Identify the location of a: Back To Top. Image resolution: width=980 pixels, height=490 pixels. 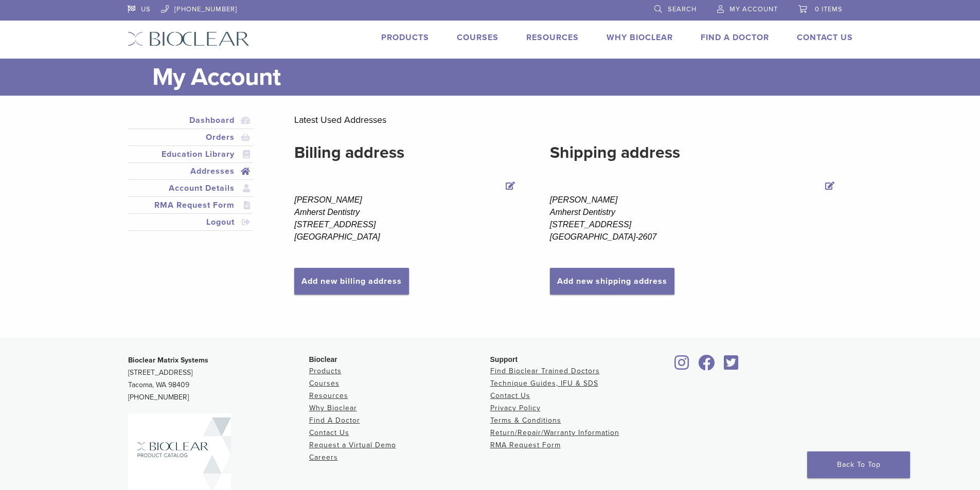
(859, 465).